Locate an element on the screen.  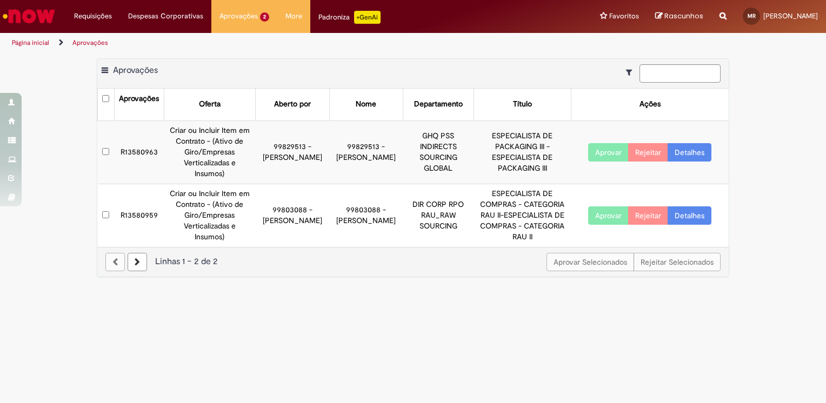
div: Ações is located at coordinates (650, 104).